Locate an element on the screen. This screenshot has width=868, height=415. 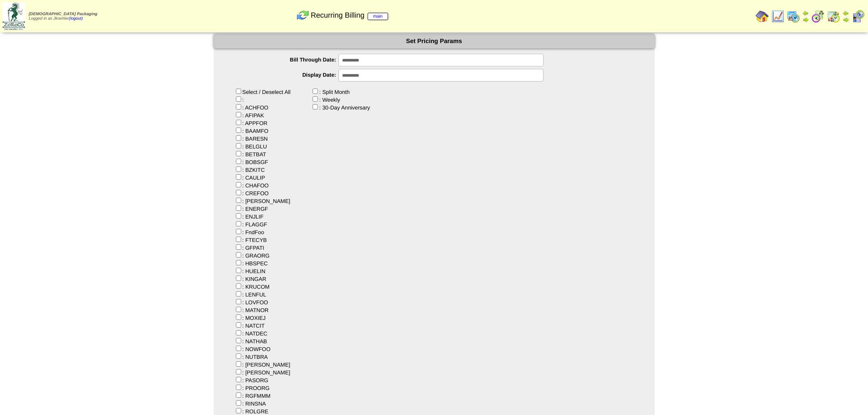
img: calendarinout.gif is located at coordinates (834, 17).